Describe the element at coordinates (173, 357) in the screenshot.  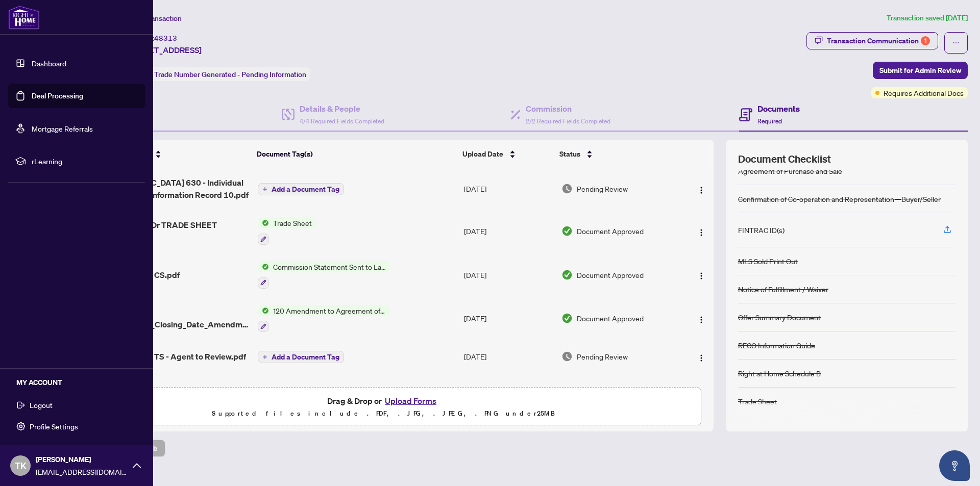
I see `span: 3 Rean 2201 - TS - Agent to Review.pdf` at that location.